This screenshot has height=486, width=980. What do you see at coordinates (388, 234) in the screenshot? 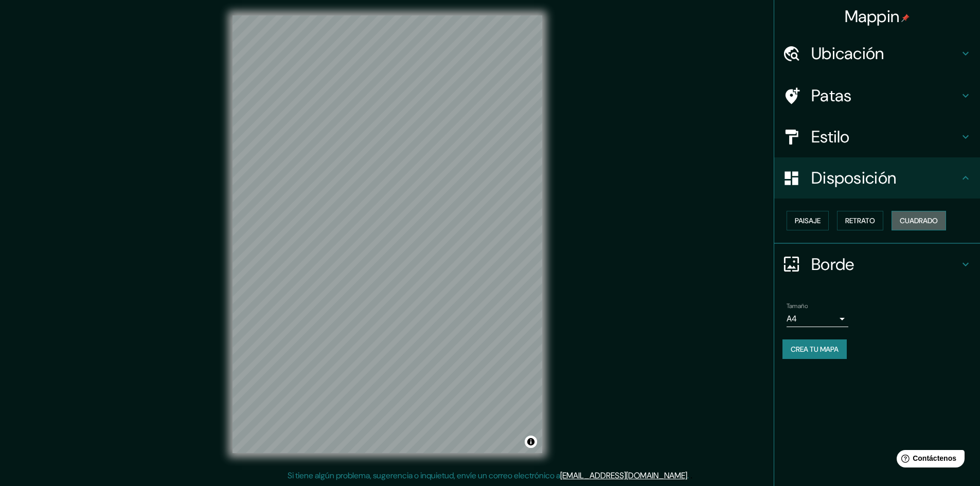
I see `canvas: Mapa` at bounding box center [388, 234].